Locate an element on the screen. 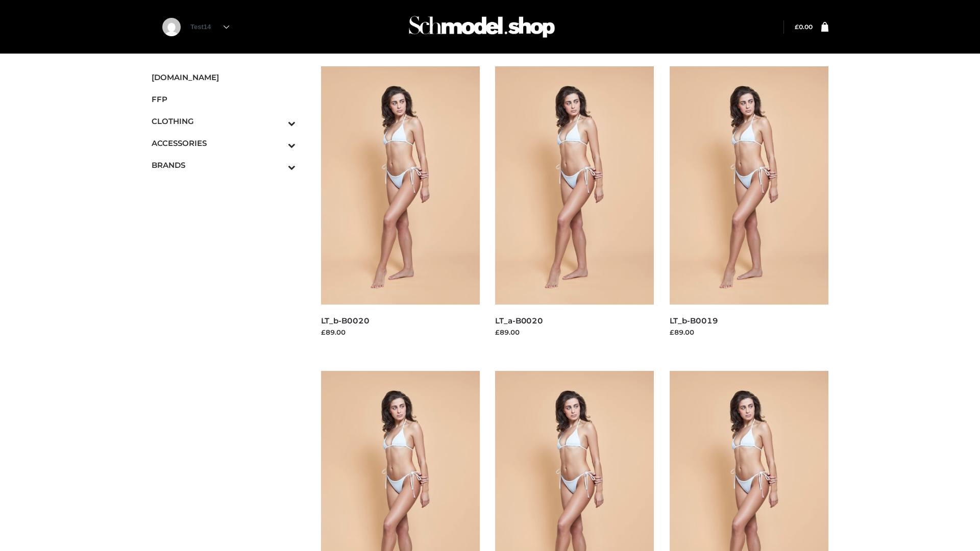 The image size is (980, 551). span: BRANDS is located at coordinates (223, 165).